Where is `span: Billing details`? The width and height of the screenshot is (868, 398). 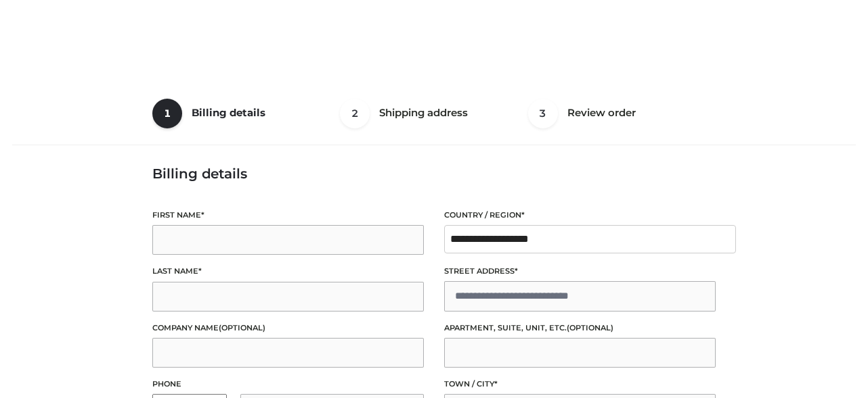
span: Billing details is located at coordinates (228, 112).